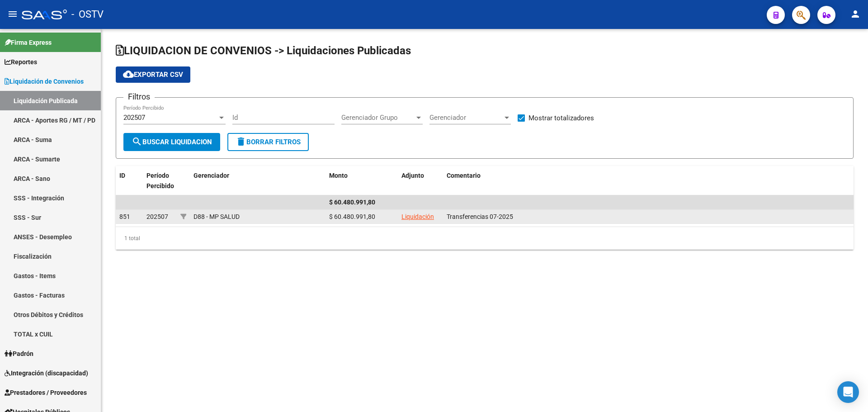  What do you see at coordinates (139, 97) in the screenshot?
I see `h3: Filtros` at bounding box center [139, 97].